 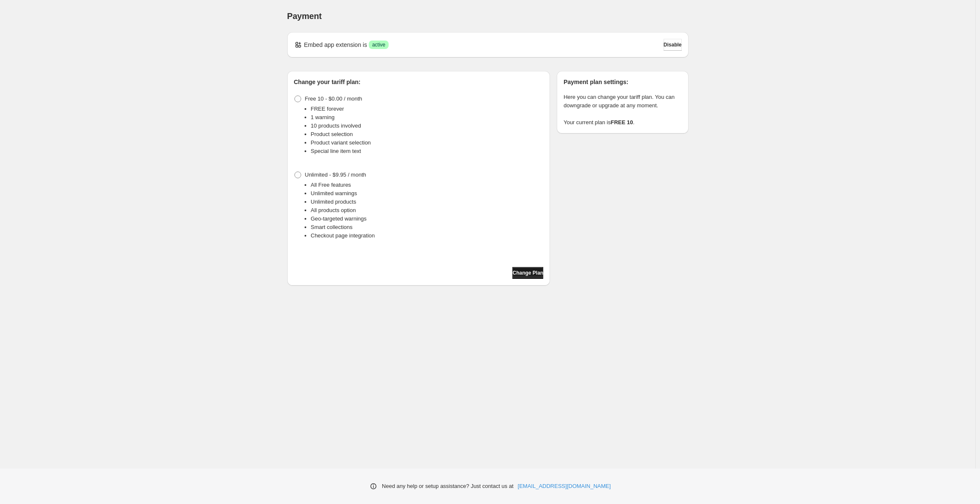 I want to click on li: All products option, so click(x=427, y=211).